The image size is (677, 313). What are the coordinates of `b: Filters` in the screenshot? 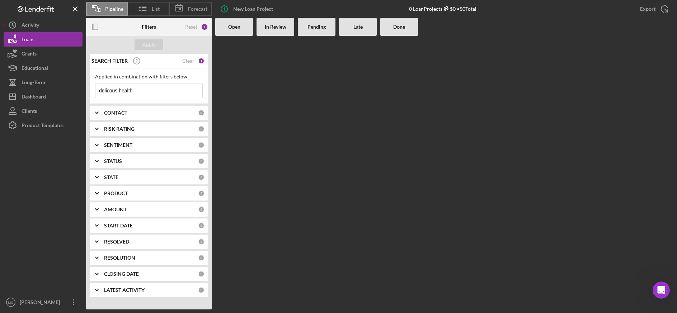 It's located at (149, 27).